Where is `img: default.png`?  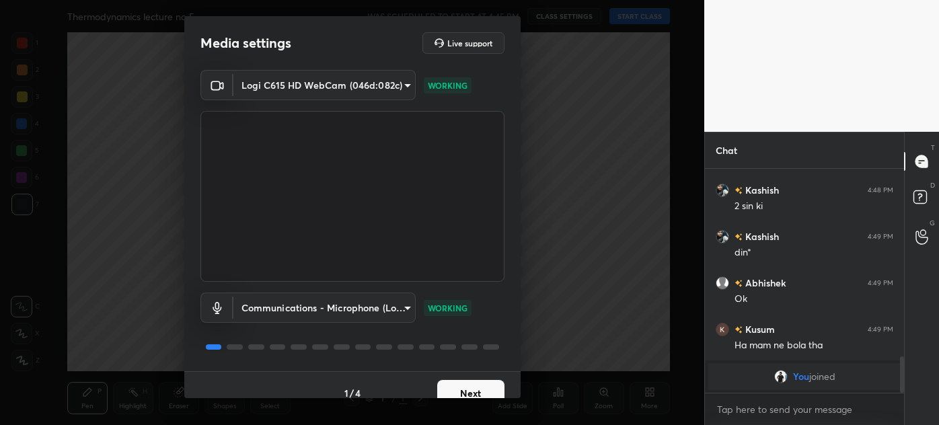 img: default.png is located at coordinates (722, 283).